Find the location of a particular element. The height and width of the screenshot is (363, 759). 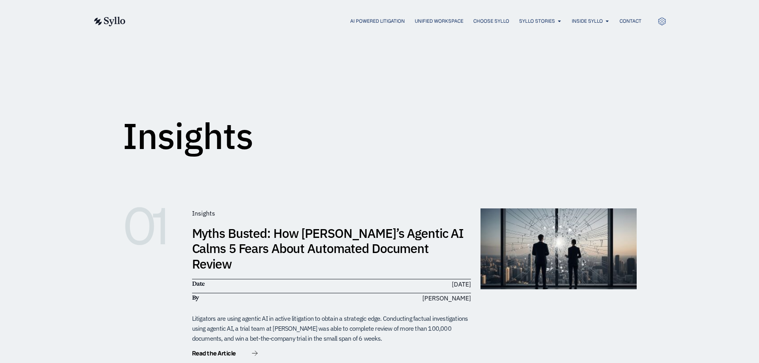

span: Inside Syllo is located at coordinates (587, 21).